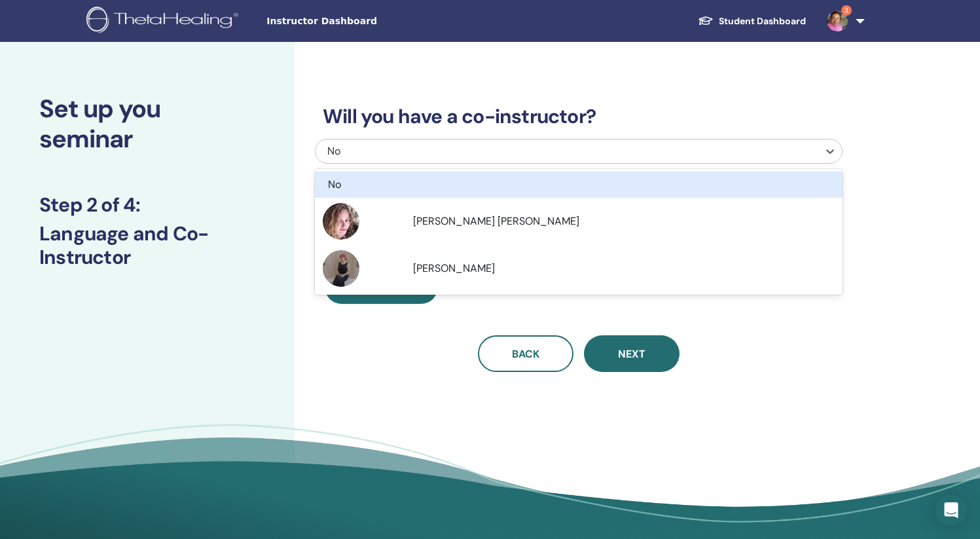 The image size is (980, 539). I want to click on span: Next, so click(632, 354).